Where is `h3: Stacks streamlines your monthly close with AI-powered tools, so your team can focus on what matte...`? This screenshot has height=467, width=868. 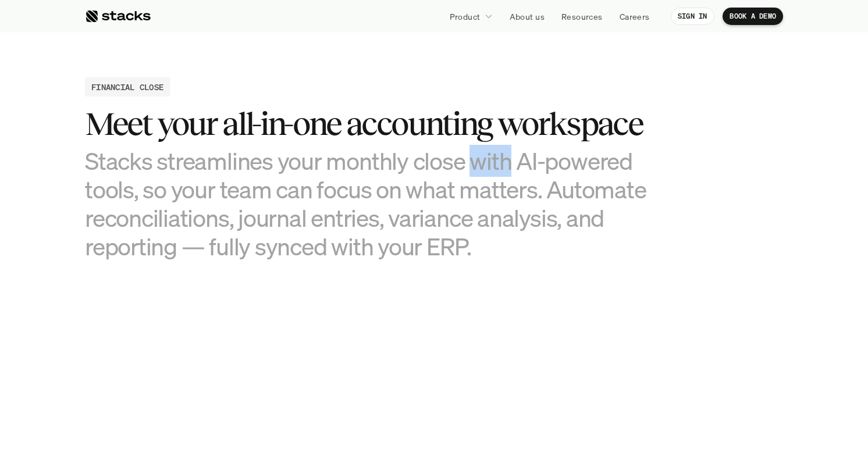
h3: Stacks streamlines your monthly close with AI-powered tools, so your team can focus on what matte... is located at coordinates (375, 203).